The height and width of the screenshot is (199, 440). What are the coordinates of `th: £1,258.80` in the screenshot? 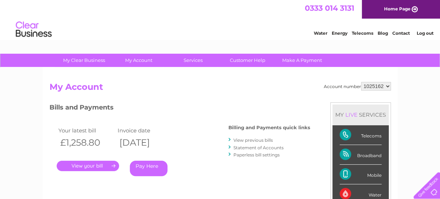 It's located at (86, 143).